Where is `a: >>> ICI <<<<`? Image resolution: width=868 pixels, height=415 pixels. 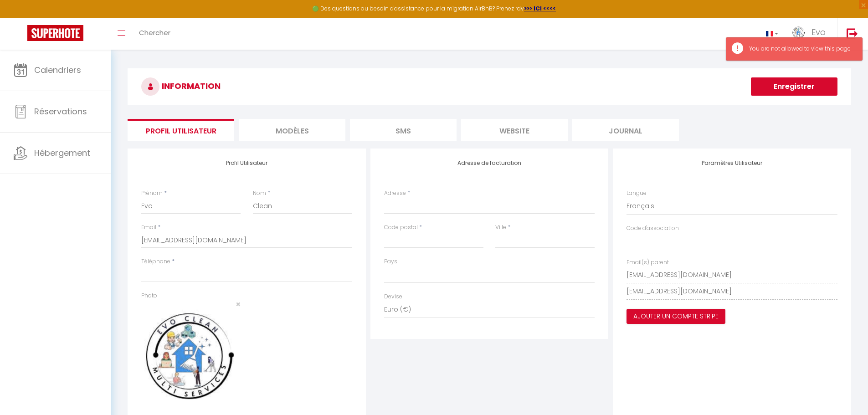
a: >>> ICI <<<< is located at coordinates (539, 8).